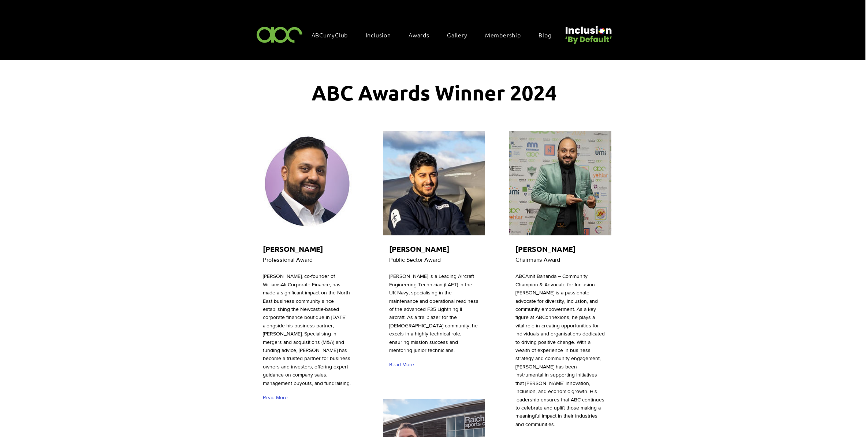 This screenshot has width=868, height=437. What do you see at coordinates (434, 183) in the screenshot?
I see `img: Akmal Akmed` at bounding box center [434, 183].